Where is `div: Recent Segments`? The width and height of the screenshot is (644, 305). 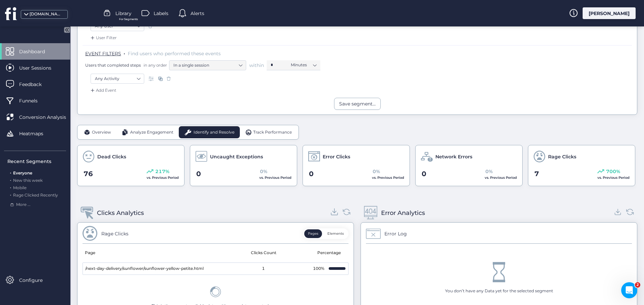 div: Recent Segments is located at coordinates (37, 161).